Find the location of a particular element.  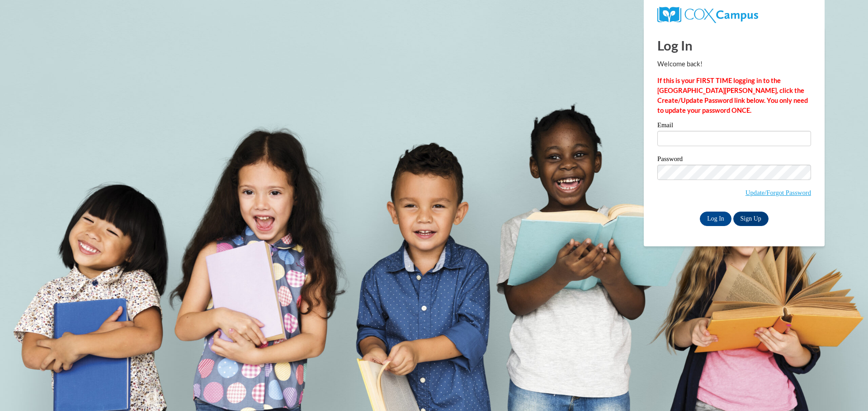

p: Welcome back! is located at coordinates (734, 64).